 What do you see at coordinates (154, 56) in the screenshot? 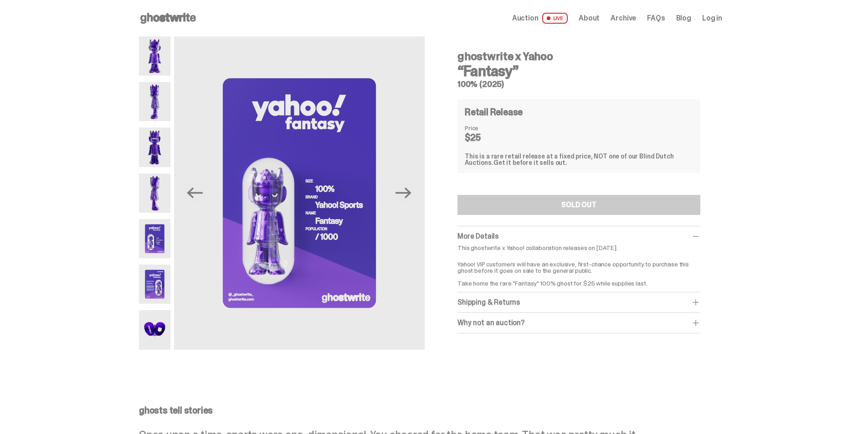
I see `img: Yahoo-HG---1.png` at bounding box center [154, 56].